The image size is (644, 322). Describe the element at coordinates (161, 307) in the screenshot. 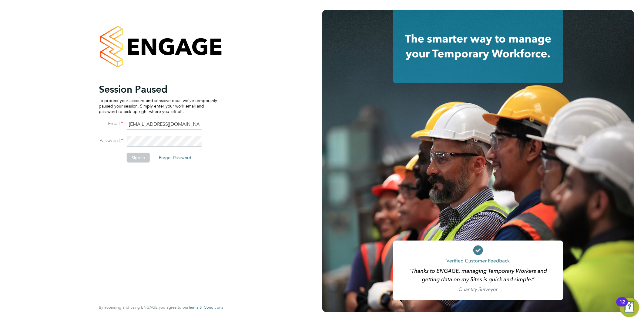

I see `span: By accessing and using ENGAGE you agree to our` at that location.